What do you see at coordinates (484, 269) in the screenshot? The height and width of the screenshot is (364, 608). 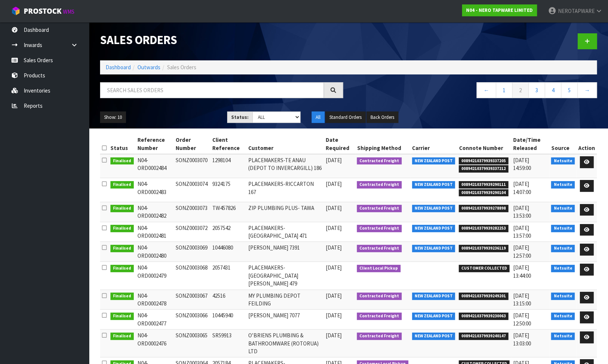 I see `span: CUSTOMER COLLECTED` at bounding box center [484, 269].